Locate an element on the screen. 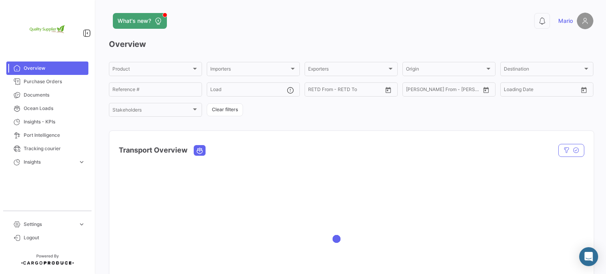 Image resolution: width=606 pixels, height=274 pixels. a: Port Intelligence is located at coordinates (47, 135).